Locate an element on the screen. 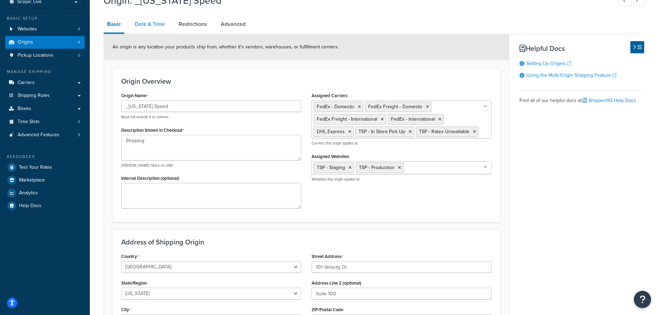  li: Time Slots is located at coordinates (45, 122).